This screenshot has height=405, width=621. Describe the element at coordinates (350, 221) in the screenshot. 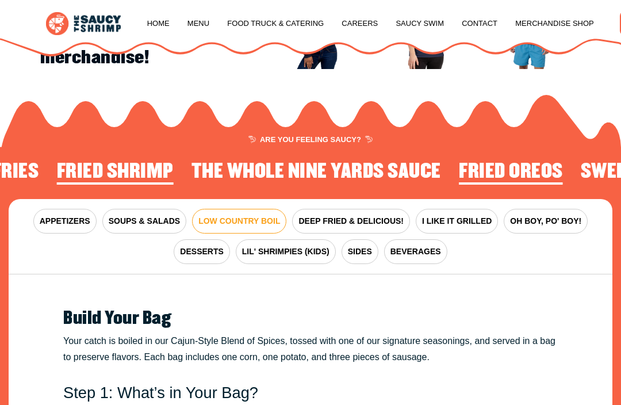

I see `span: DEEP FRIED & DELICIOUS!` at that location.